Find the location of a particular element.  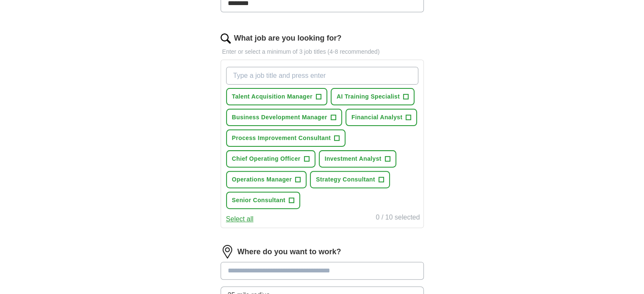

span: Strategy Consultant is located at coordinates (346, 179).